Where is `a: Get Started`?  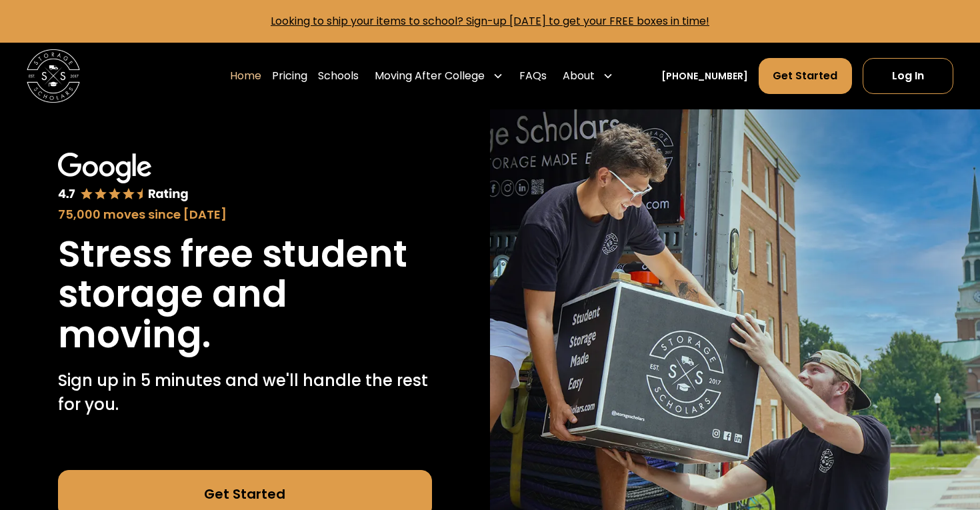 a: Get Started is located at coordinates (804, 76).